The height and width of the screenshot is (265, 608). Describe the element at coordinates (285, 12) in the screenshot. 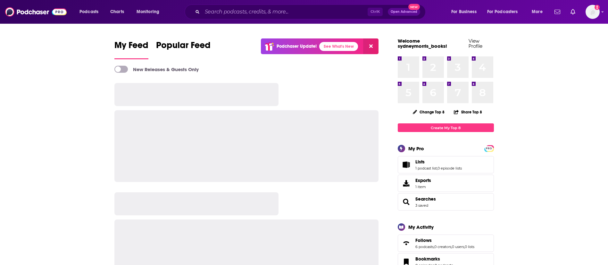

I see `input: Search podcasts, credits, & more...` at that location.